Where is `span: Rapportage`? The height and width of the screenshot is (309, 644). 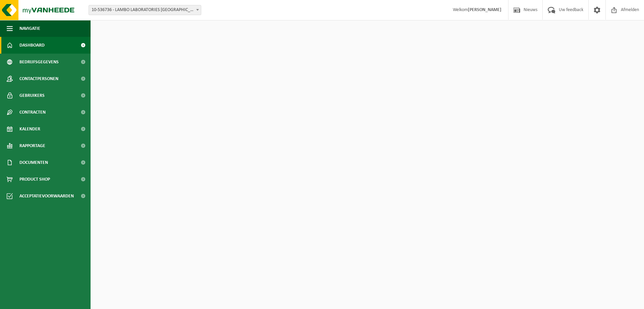 span: Rapportage is located at coordinates (32, 146).